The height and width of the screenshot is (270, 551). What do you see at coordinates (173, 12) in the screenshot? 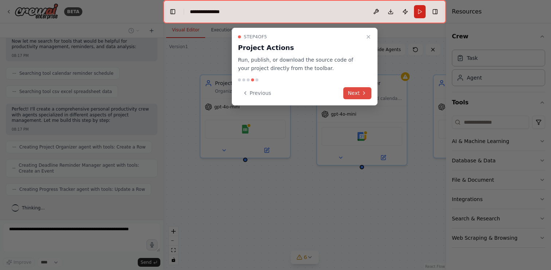
I see `button: Hide left sidebar` at bounding box center [173, 12].